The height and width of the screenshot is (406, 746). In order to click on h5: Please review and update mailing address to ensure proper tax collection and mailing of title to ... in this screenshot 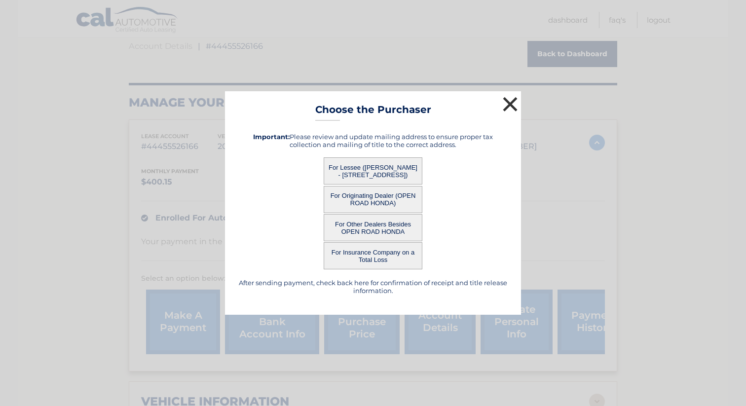, I will do `click(373, 141)`.